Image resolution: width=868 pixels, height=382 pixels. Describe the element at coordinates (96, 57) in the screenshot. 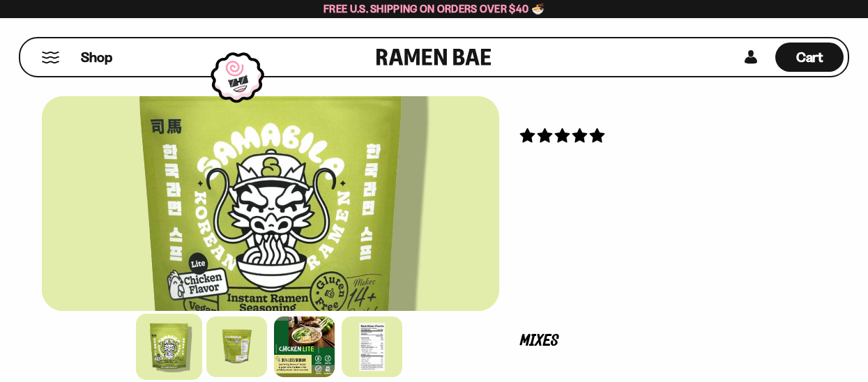

I see `a: Shop` at that location.